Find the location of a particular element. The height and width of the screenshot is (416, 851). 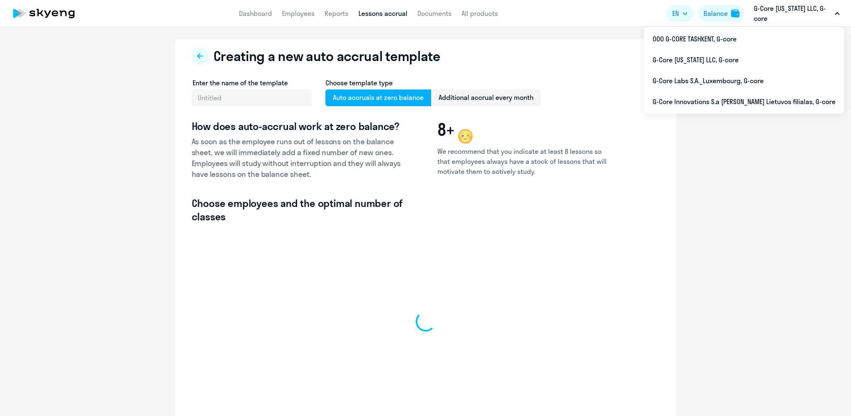

ul: EN is located at coordinates (744, 70).